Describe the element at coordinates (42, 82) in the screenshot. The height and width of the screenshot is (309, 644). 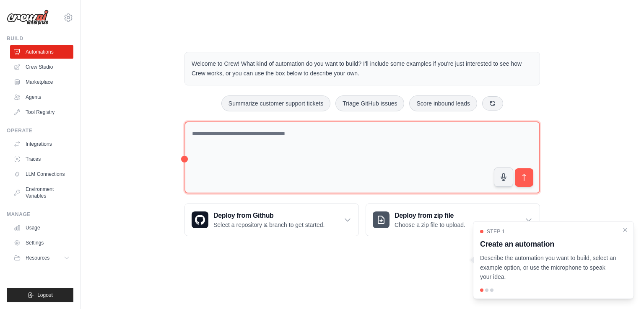
I see `a: Marketplace` at that location.